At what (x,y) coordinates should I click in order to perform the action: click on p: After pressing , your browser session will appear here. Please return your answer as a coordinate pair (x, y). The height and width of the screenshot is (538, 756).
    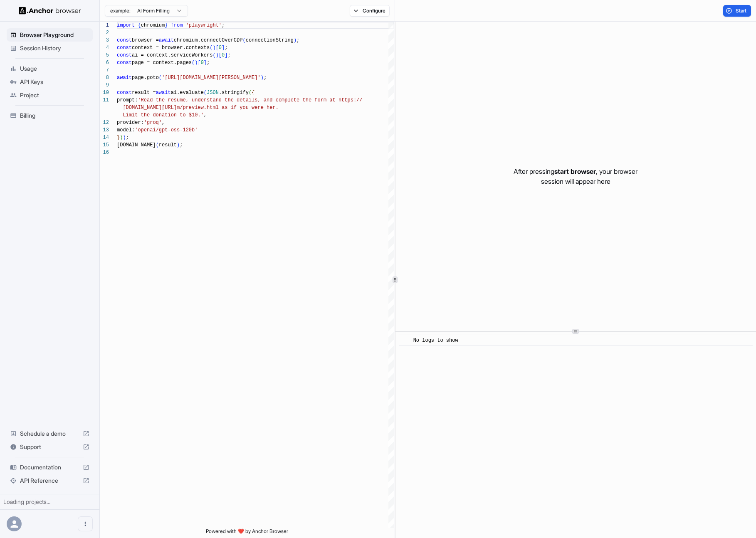
    Looking at the image, I should click on (576, 176).